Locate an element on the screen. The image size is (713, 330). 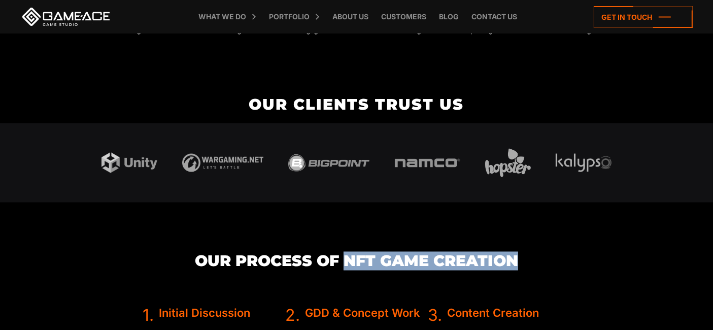
h3: Our Process of NFT Game Creation is located at coordinates (356, 261).